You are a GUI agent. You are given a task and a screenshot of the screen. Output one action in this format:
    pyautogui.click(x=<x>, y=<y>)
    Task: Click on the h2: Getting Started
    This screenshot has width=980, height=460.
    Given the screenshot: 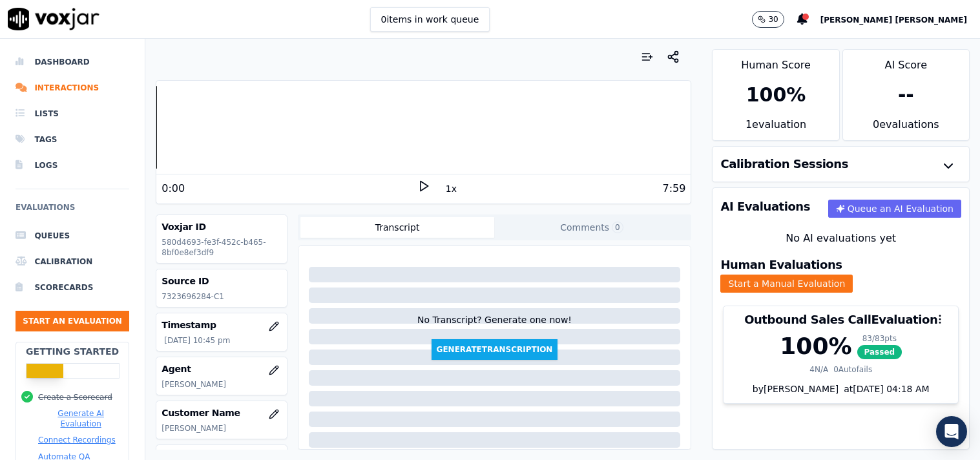 What is the action you would take?
    pyautogui.click(x=72, y=351)
    